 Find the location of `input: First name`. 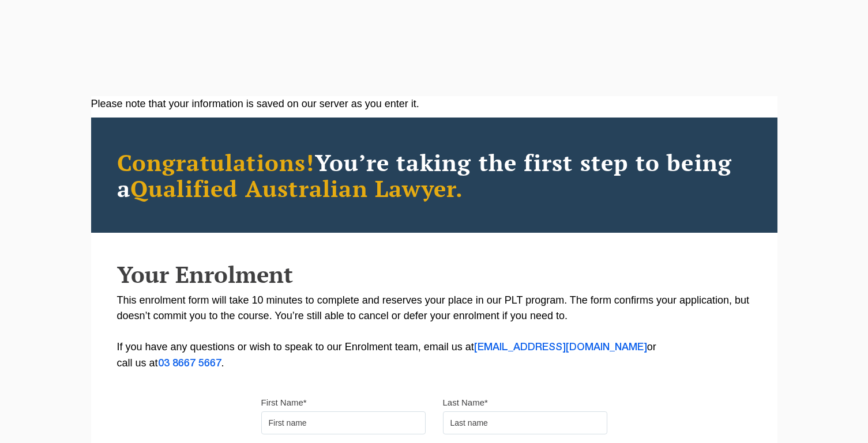

input: First name is located at coordinates (343, 423).